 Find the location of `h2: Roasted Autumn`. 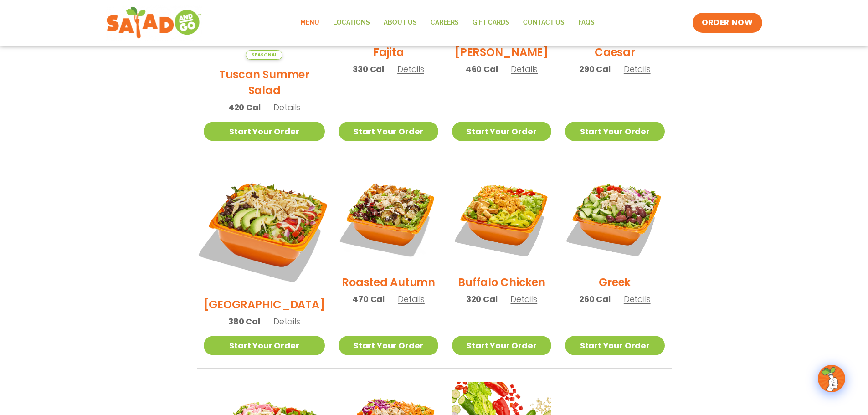

h2: Roasted Autumn is located at coordinates (388, 282).